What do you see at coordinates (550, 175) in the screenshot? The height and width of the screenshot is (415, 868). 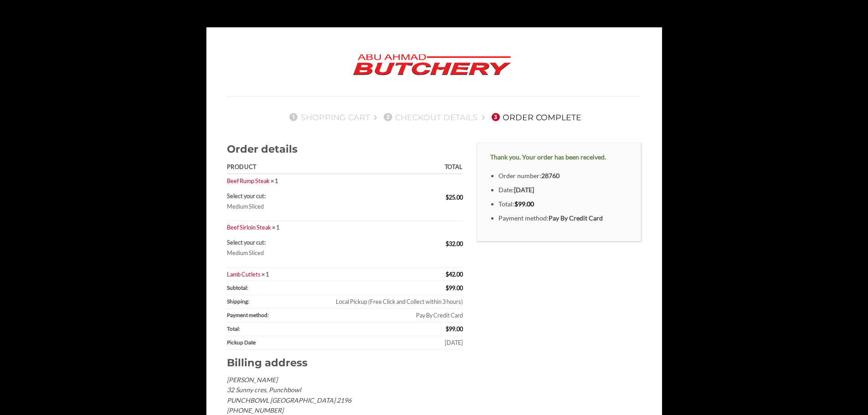 I see `strong: 28760` at bounding box center [550, 175].